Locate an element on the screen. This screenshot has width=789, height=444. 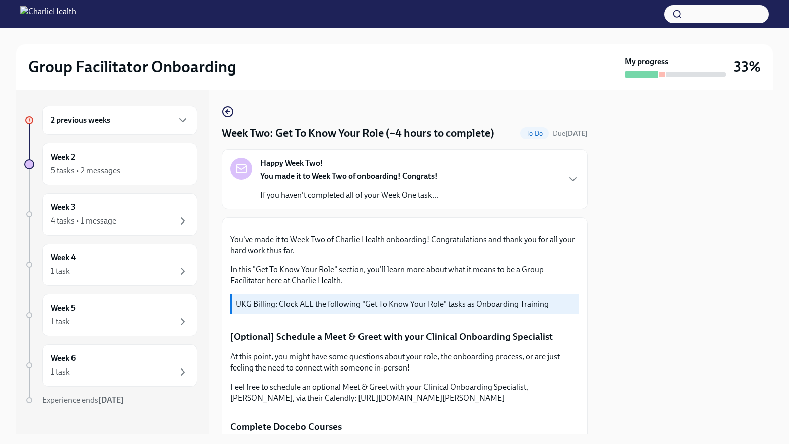
h4: Week Two: Get To Know Your Role (~4 hours to complete) is located at coordinates (358, 133).